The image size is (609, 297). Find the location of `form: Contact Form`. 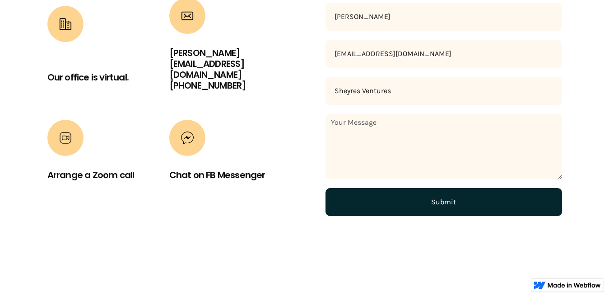

form: Contact Form is located at coordinates (444, 109).